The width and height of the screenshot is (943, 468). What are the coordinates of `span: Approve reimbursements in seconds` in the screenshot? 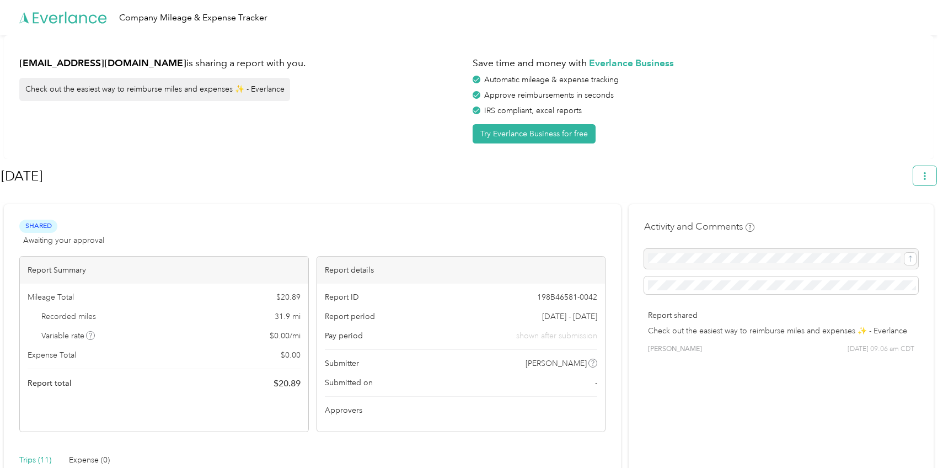 It's located at (549, 95).